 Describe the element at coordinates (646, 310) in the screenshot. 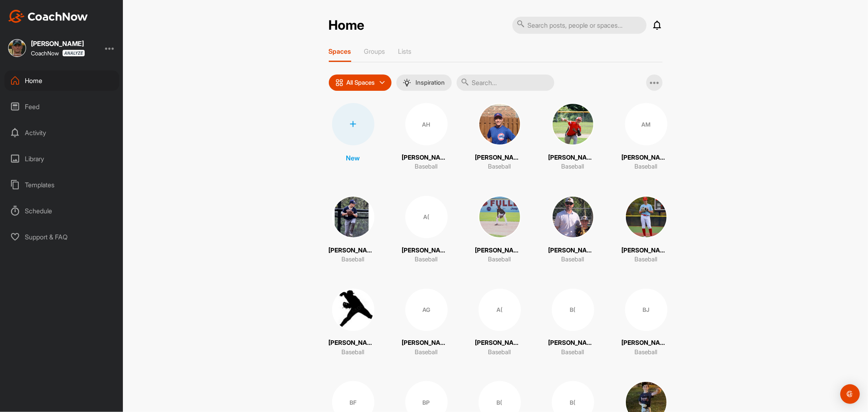

I see `div: BJ` at that location.